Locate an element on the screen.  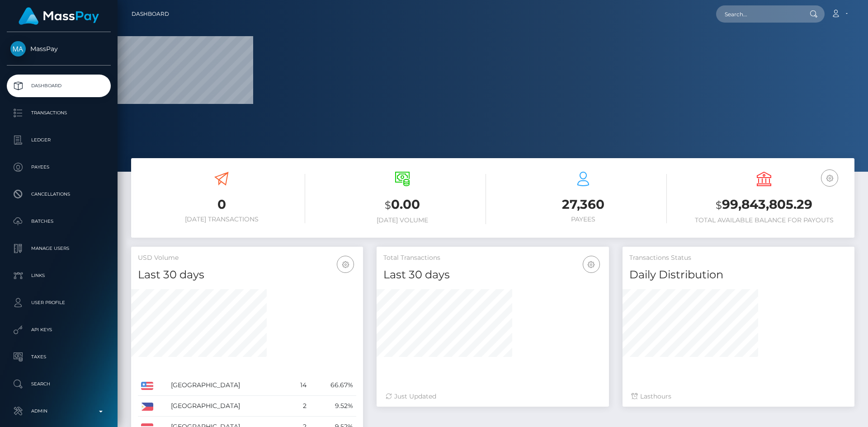
p: Admin is located at coordinates (59, 411).